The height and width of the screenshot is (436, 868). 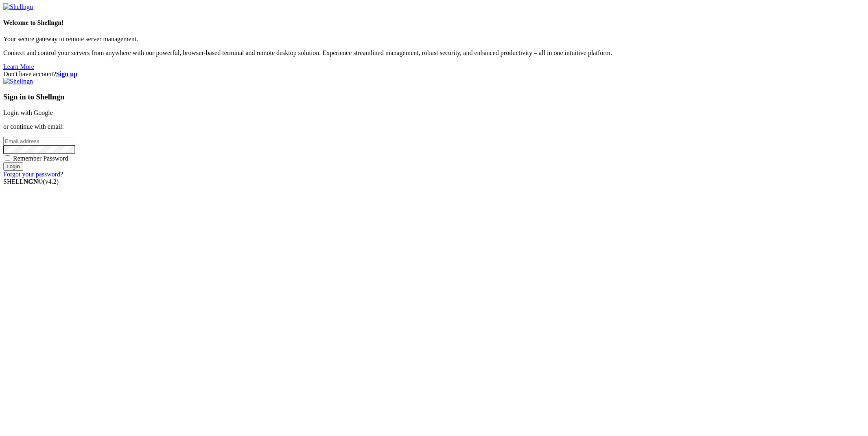 I want to click on input: Remember Password, so click(x=8, y=157).